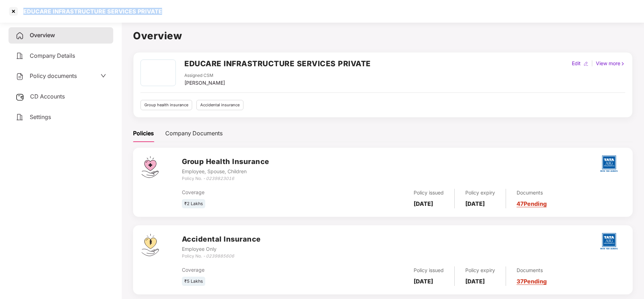  What do you see at coordinates (221, 239) in the screenshot?
I see `h3: Accidental Insurance` at bounding box center [221, 239].